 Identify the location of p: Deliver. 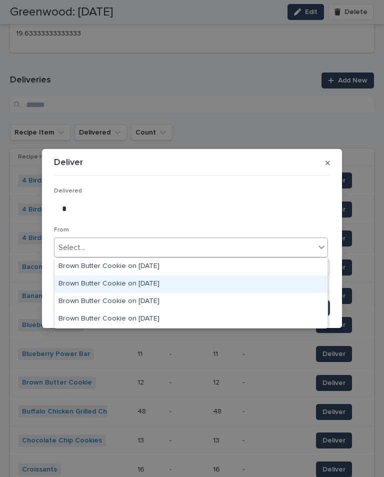
(69, 163).